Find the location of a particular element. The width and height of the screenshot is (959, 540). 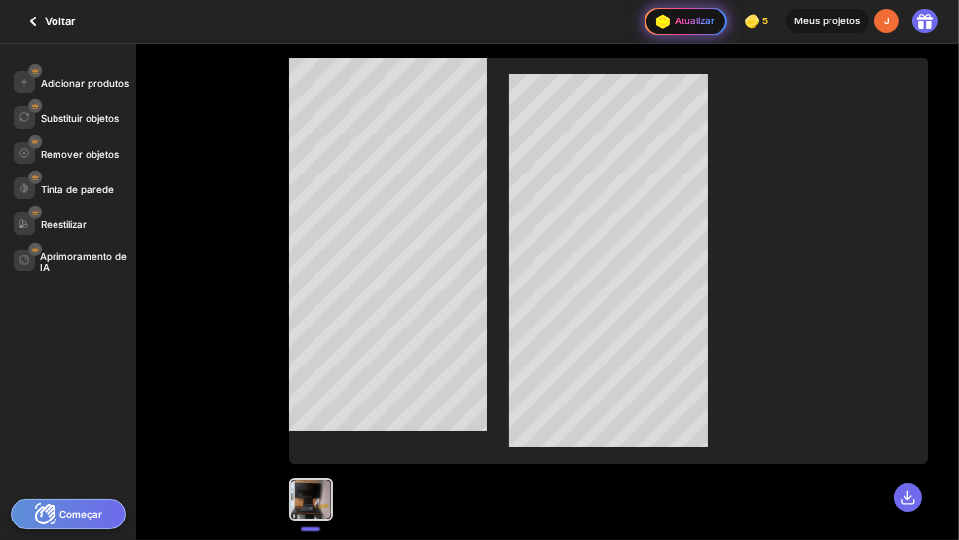

font: Reestilizar is located at coordinates (63, 224).